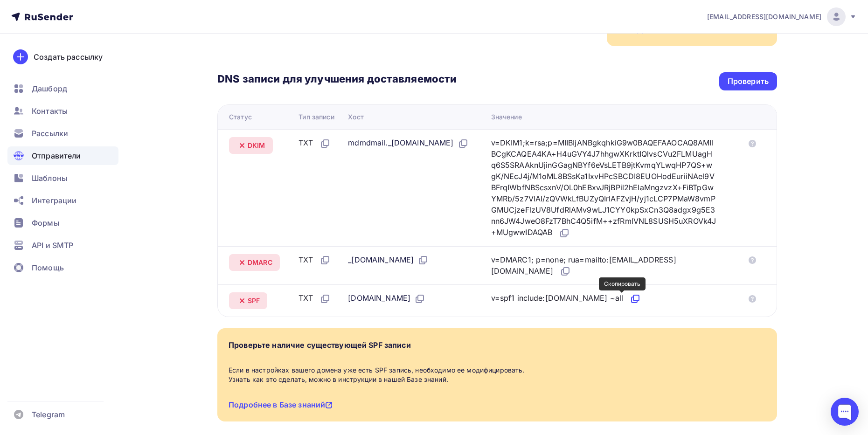  I want to click on div: Если в настройках вашего домена уже есть SPF запись, необходимо ее модифицировать. Узнать как это..., so click(497, 375).